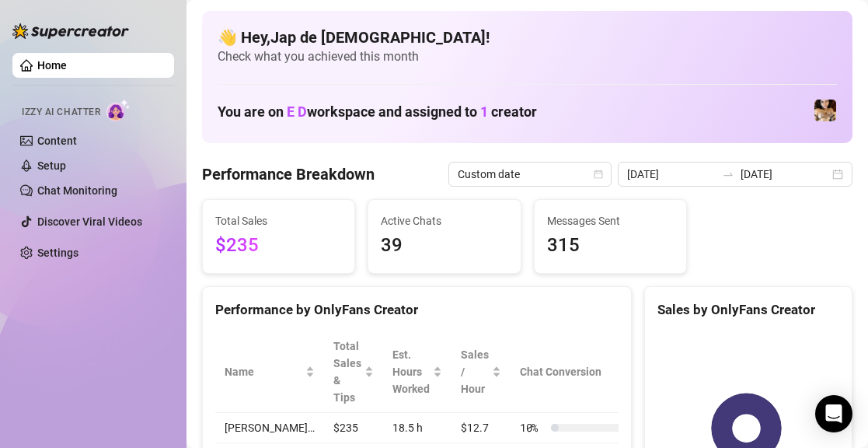  What do you see at coordinates (418, 428) in the screenshot?
I see `td: 18.5 h` at bounding box center [418, 428].